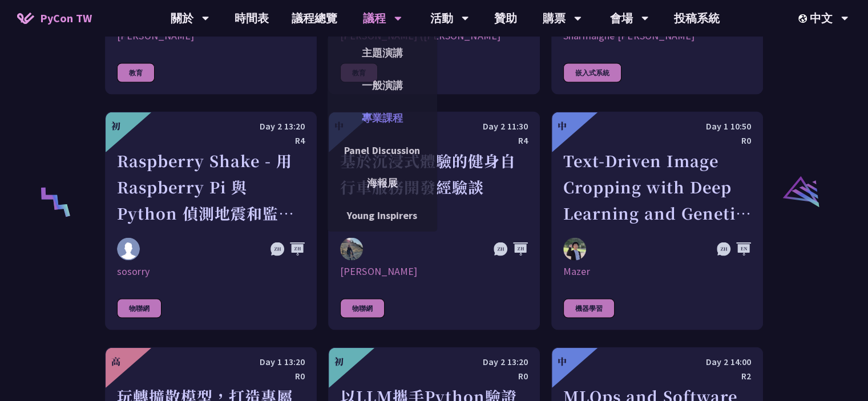 Image resolution: width=868 pixels, height=401 pixels. What do you see at coordinates (382, 85) in the screenshot?
I see `a: 一般演講` at bounding box center [382, 85].